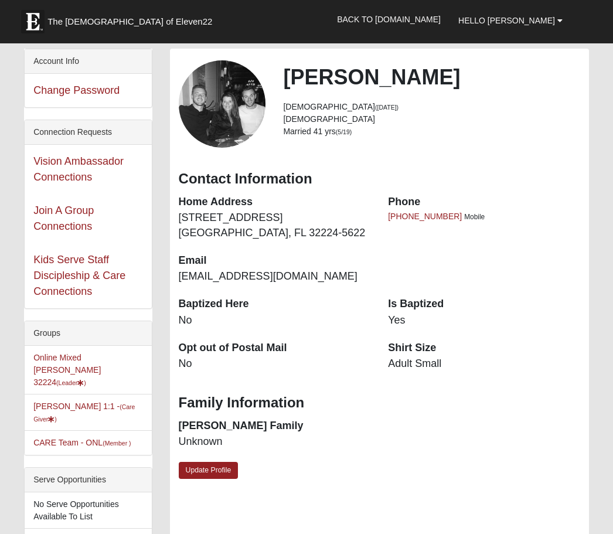  What do you see at coordinates (484, 364) in the screenshot?
I see `dd: Adult Small` at bounding box center [484, 364].